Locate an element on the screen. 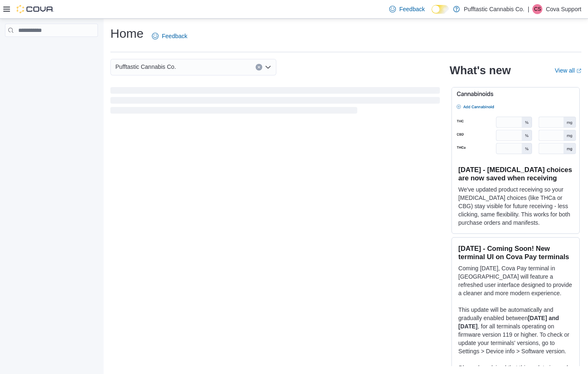 Image resolution: width=588 pixels, height=374 pixels. button: Open list of options is located at coordinates (268, 67).